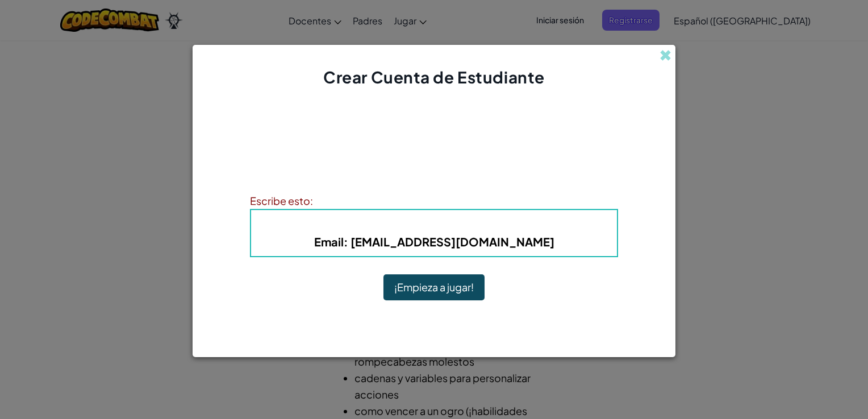  Describe the element at coordinates (434, 287) in the screenshot. I see `button: ¡Empieza a jugar!` at that location.